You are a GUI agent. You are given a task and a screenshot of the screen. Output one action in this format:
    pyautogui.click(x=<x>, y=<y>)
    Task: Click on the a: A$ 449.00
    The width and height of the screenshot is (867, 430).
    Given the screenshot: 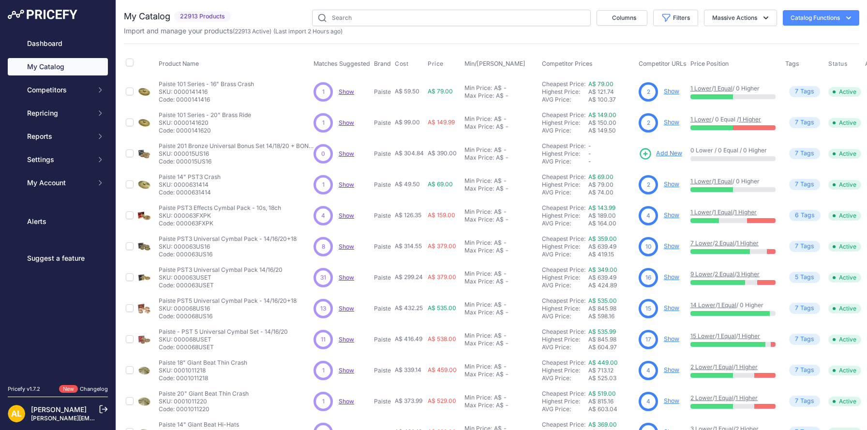 What is the action you would take?
    pyautogui.click(x=603, y=362)
    